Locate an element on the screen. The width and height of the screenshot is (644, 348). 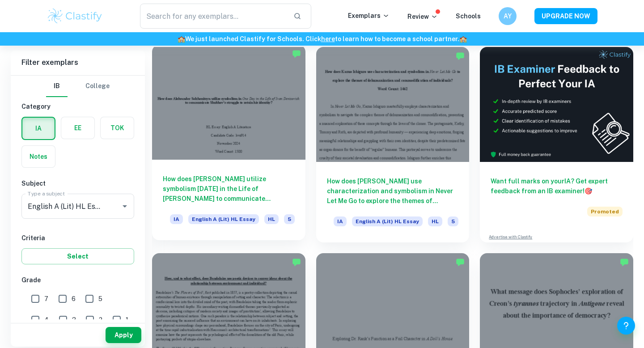
a: Want full marks on yourIA? Get expert feedback from an IB examiner!PromotedAdvertise with Clastify is located at coordinates (556, 144).